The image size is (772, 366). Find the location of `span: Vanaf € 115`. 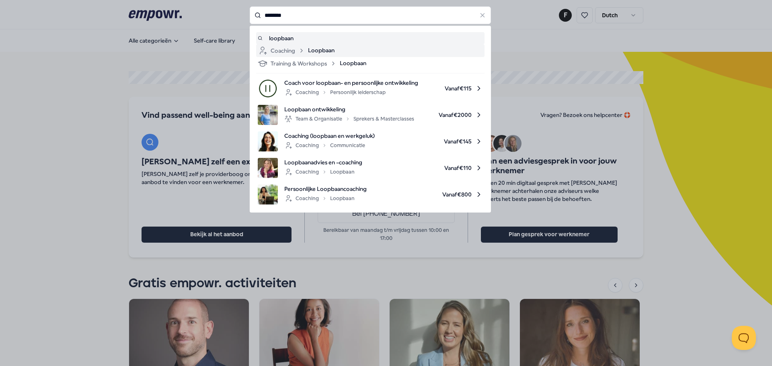

span: Vanaf € 115 is located at coordinates (453, 88).